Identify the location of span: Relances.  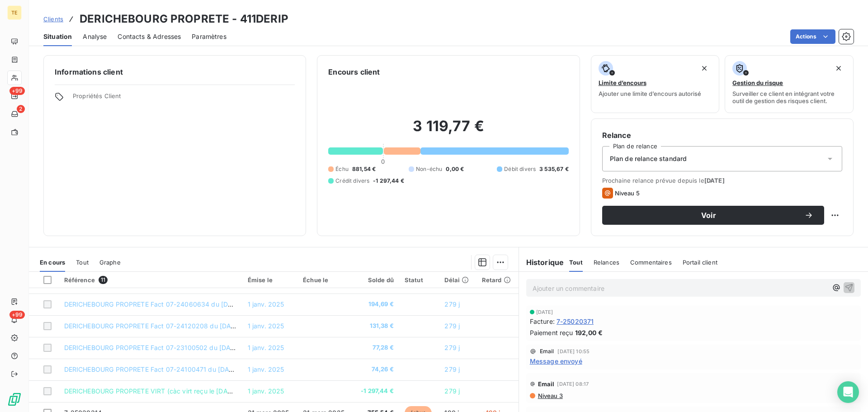
(606, 262).